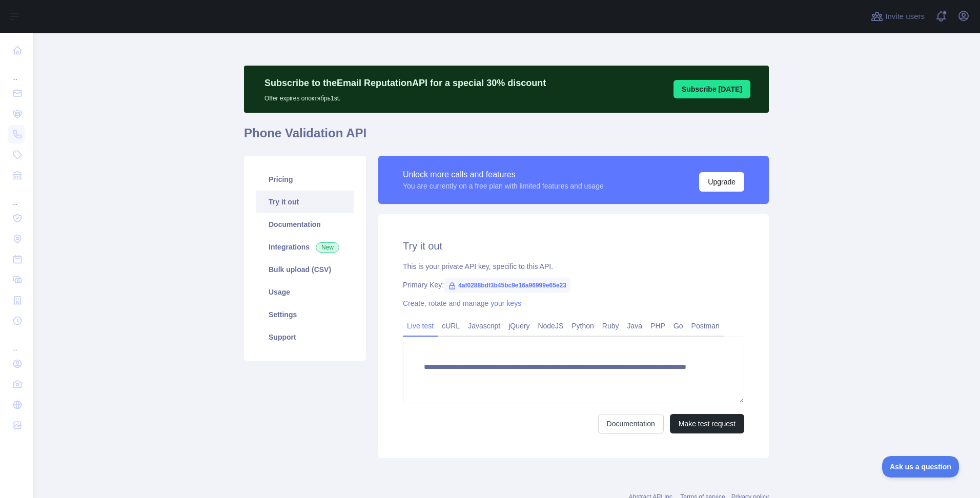 The height and width of the screenshot is (498, 980). What do you see at coordinates (484, 326) in the screenshot?
I see `a: Javascript` at bounding box center [484, 326].